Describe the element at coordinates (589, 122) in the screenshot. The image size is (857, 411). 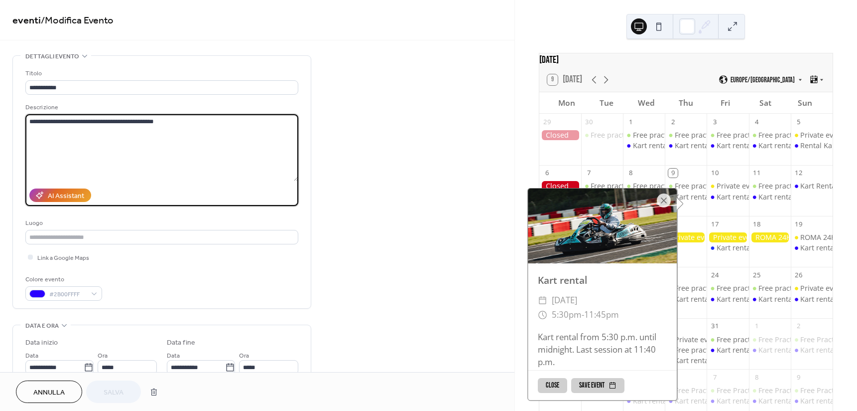
I see `div: 30` at that location.